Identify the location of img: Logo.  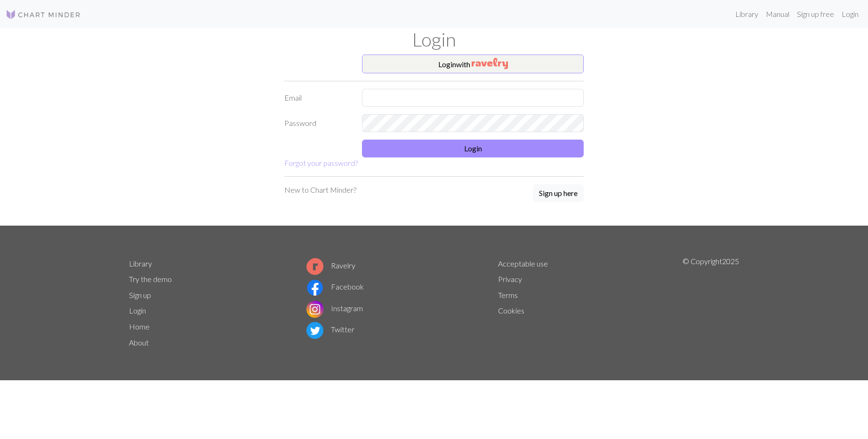
(43, 15).